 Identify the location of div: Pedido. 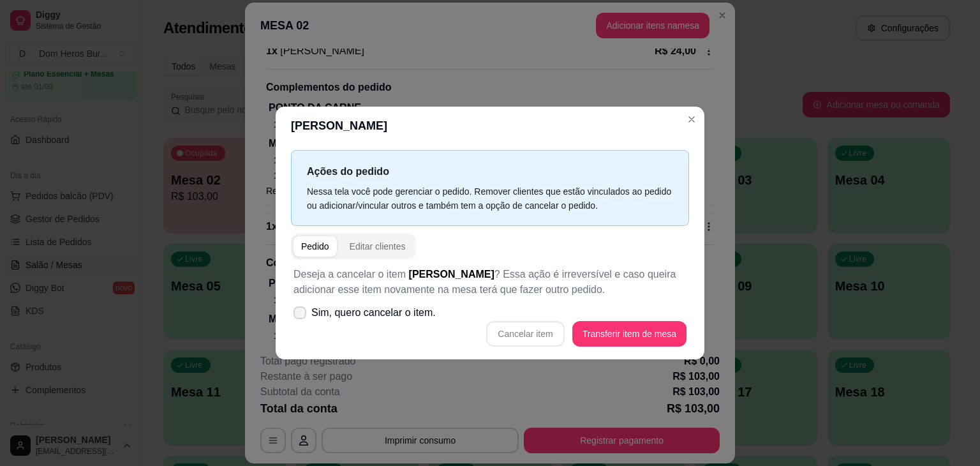
(315, 247).